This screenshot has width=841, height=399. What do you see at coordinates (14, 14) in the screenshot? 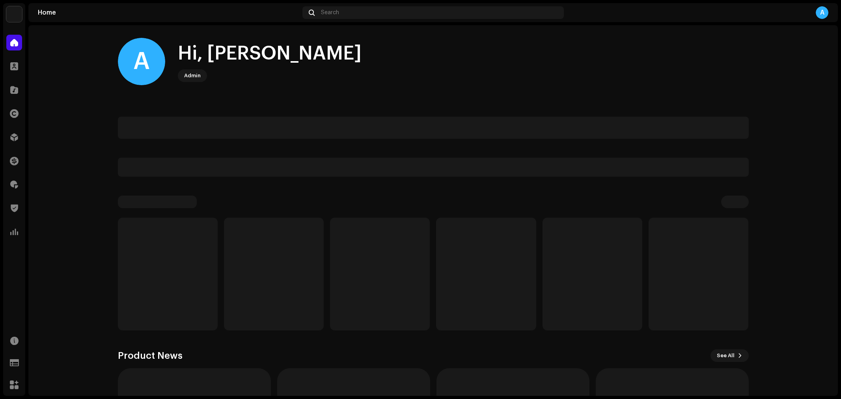
I see `img: bb549e82-3f54-41b5-8d74-ce06bd45c366` at bounding box center [14, 14].